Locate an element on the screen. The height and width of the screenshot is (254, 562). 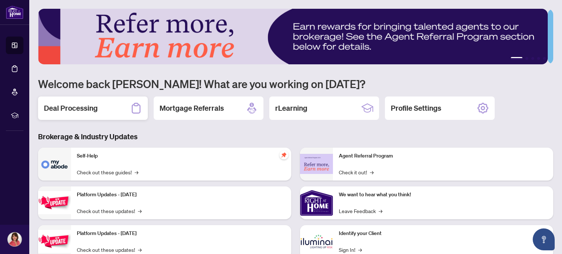
img: logo is located at coordinates (15, 12).